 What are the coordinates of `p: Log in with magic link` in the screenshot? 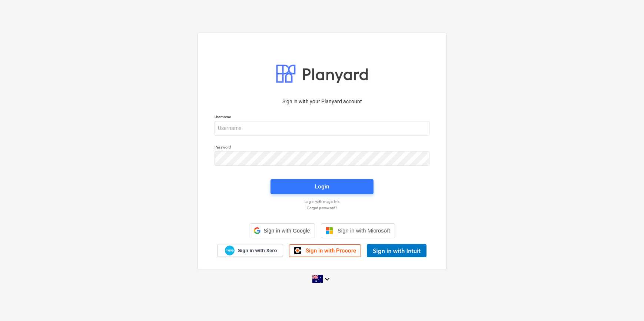 It's located at (322, 201).